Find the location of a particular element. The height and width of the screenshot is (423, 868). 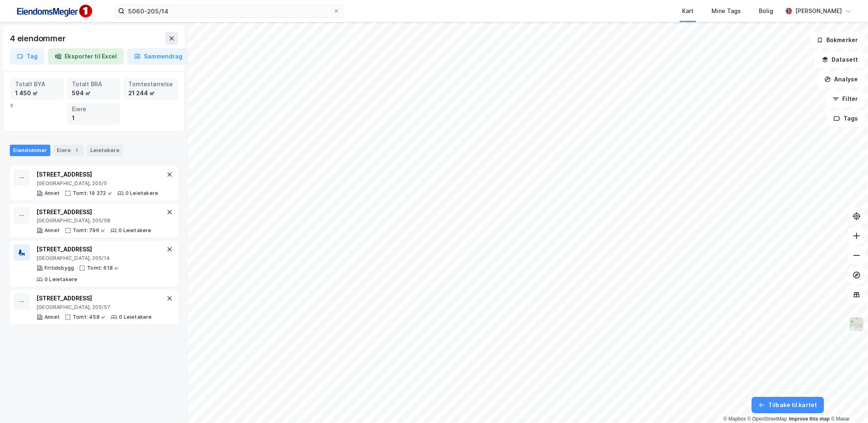

div: Totalt BYA is located at coordinates (37, 84).